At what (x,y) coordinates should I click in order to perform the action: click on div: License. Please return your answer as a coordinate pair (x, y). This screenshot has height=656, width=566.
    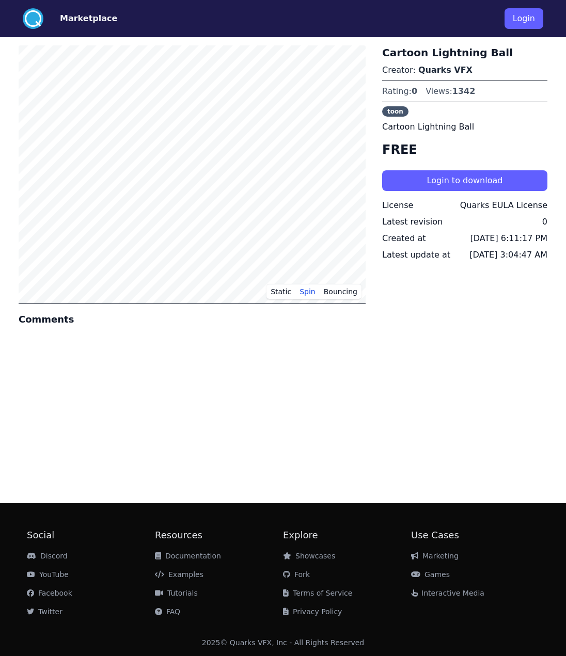
    Looking at the image, I should click on (398, 206).